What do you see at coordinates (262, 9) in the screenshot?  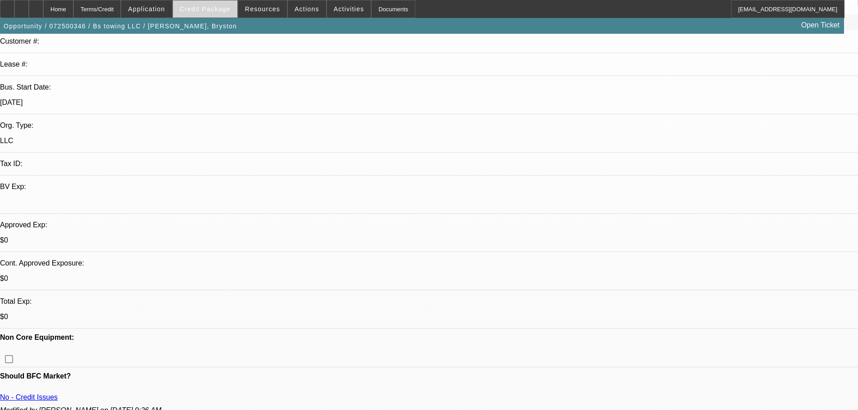 I see `button: Resources` at bounding box center [262, 9].